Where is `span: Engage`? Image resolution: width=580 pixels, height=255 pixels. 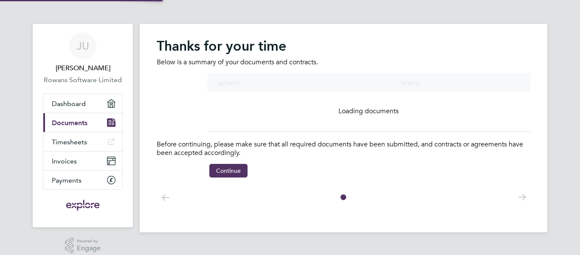 span: Engage is located at coordinates (89, 248).